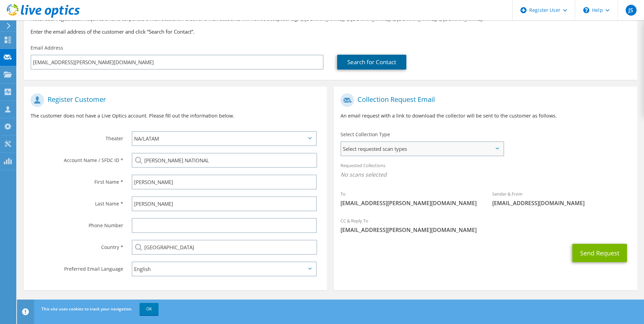  Describe the element at coordinates (631, 10) in the screenshot. I see `span: JS` at that location.